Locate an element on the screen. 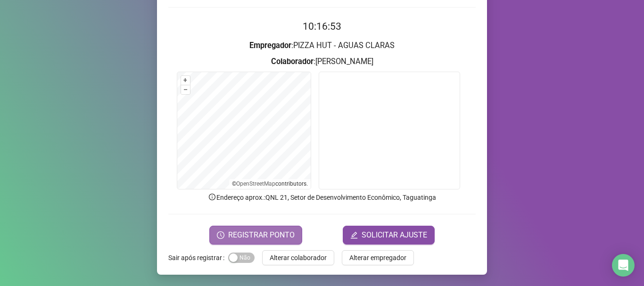 This screenshot has height=286, width=644. time: 10:16:53 is located at coordinates (322, 26).